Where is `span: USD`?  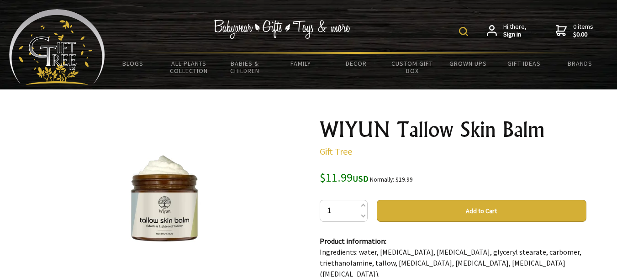
span: USD is located at coordinates (361, 179).